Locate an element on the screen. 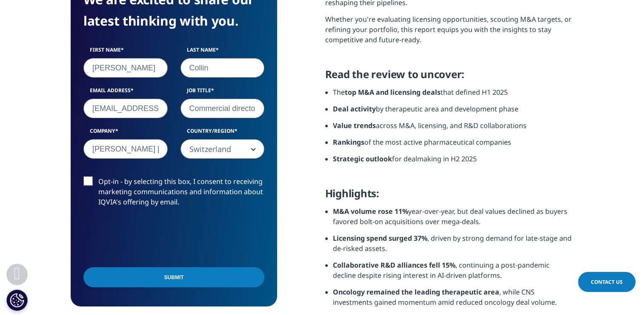  strong: Strategic outlook is located at coordinates (362, 159).